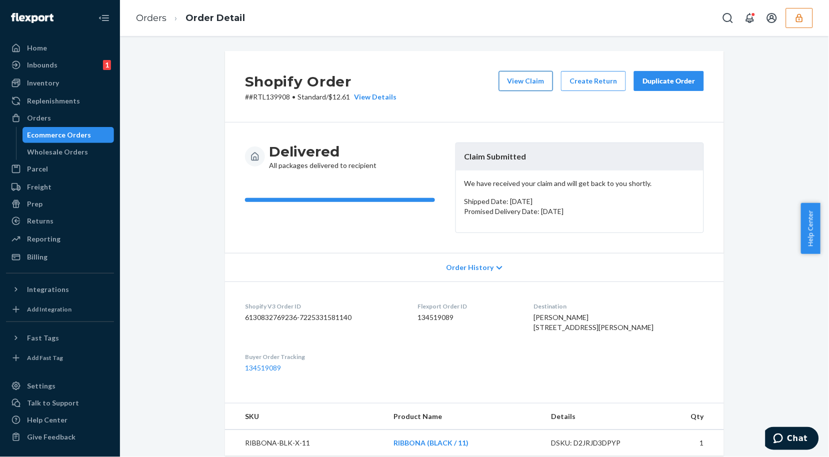 Image resolution: width=829 pixels, height=457 pixels. What do you see at coordinates (47, 420) in the screenshot?
I see `div: Help Center` at bounding box center [47, 420].